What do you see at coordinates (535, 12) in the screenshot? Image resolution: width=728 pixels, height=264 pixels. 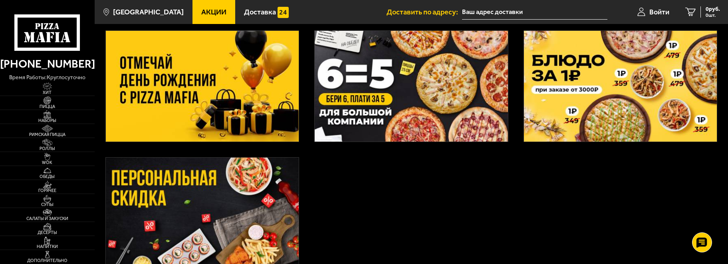 I see `input: Ваш адрес доставки` at bounding box center [535, 12].